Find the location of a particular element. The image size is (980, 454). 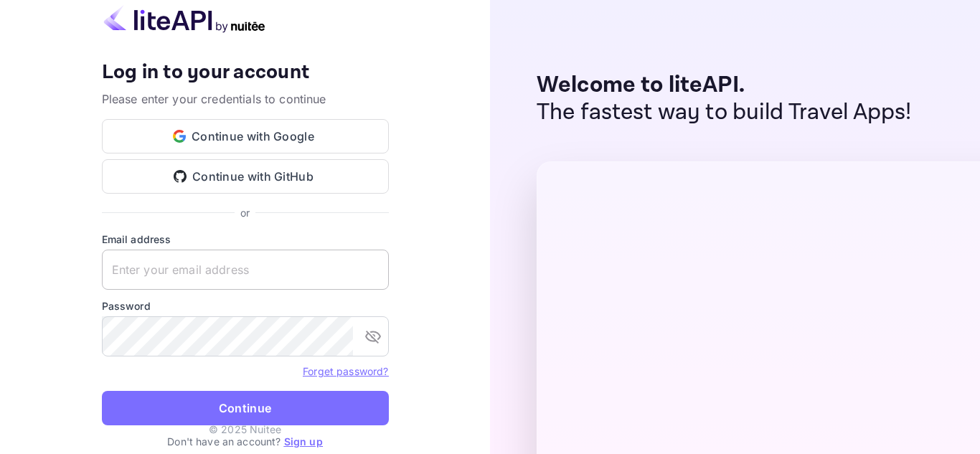

label: Email address is located at coordinates (245, 239).